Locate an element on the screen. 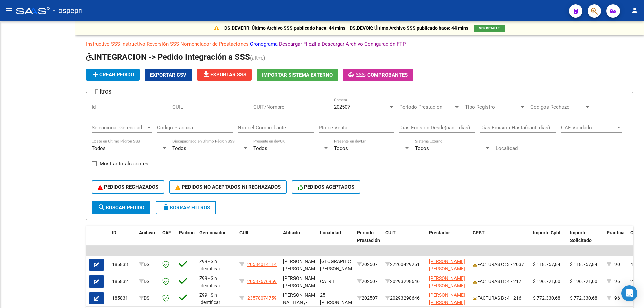  span: PEDIDOS RECHAZADOS is located at coordinates (128, 187).